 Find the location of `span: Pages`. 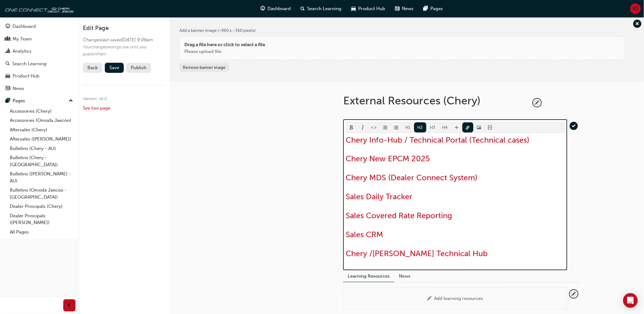

span: Pages is located at coordinates (437, 8).